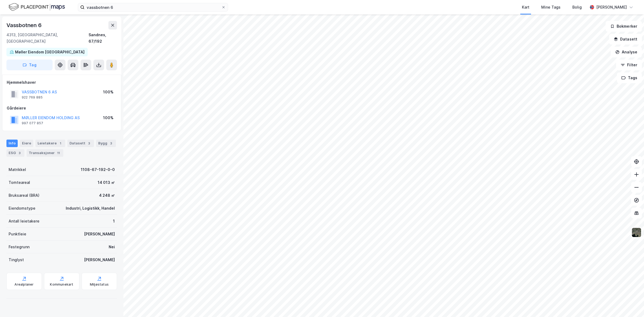 This screenshot has width=644, height=317. Describe the element at coordinates (19, 183) in the screenshot. I see `div: Tomteareal` at that location.